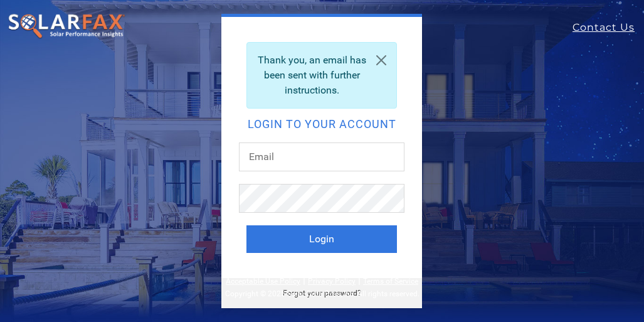 The height and width of the screenshot is (322, 644). I want to click on button: Login, so click(322, 239).